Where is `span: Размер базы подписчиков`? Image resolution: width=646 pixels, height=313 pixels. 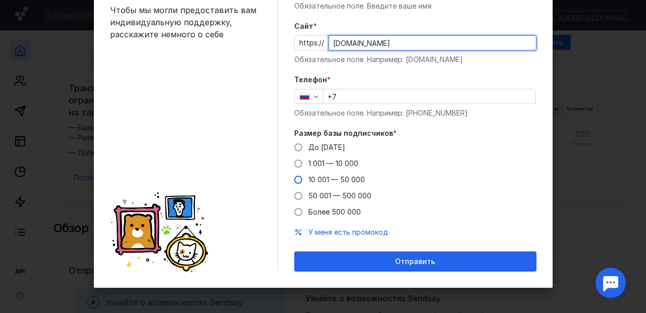
span: Размер базы подписчиков is located at coordinates (344, 133).